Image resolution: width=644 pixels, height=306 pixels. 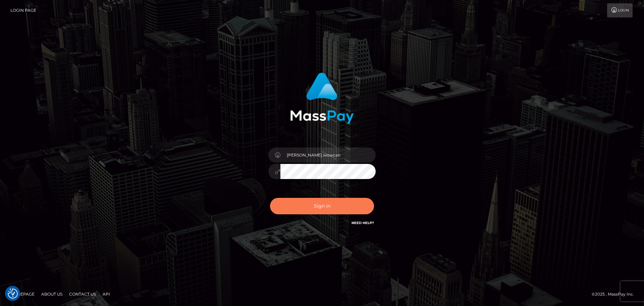 I want to click on a: About Us, so click(x=51, y=294).